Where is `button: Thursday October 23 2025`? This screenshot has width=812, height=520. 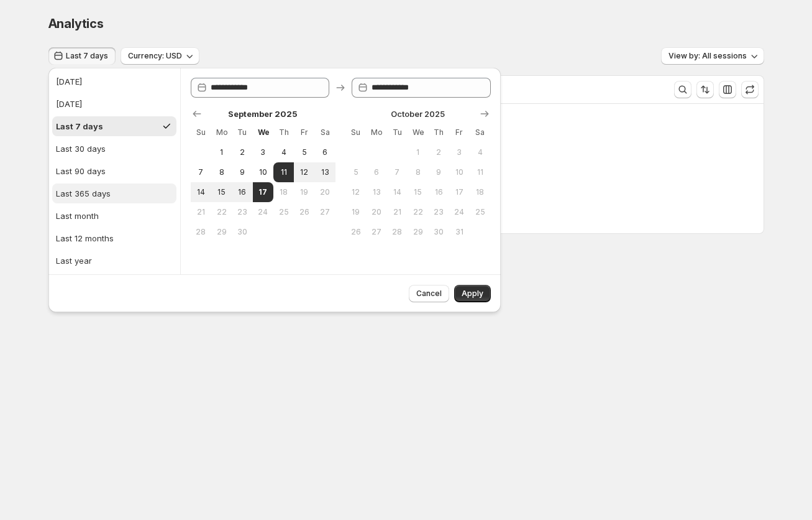
button: Thursday October 23 2025 is located at coordinates (438, 212).